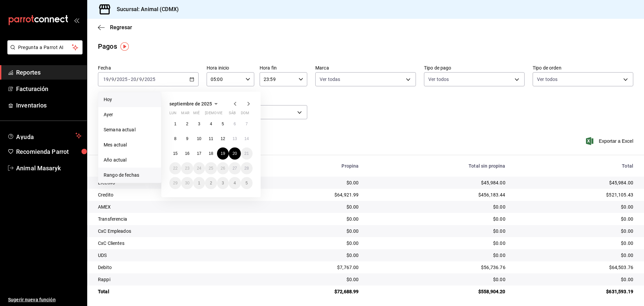 This screenshot has height=306, width=644. Describe the element at coordinates (223, 139) in the screenshot. I see `abbr: 12 de septiembre de 2025` at that location.